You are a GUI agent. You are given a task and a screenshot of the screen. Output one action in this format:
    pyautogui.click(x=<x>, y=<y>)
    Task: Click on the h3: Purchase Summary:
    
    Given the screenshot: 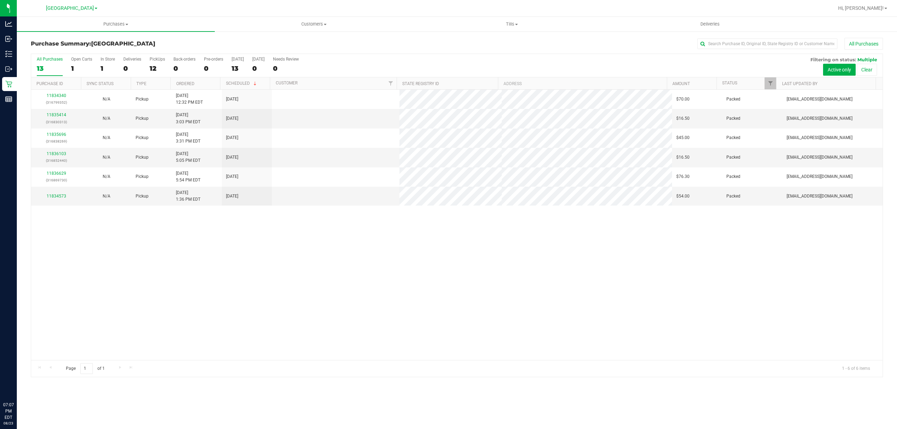 What is the action you would take?
    pyautogui.click(x=173, y=44)
    